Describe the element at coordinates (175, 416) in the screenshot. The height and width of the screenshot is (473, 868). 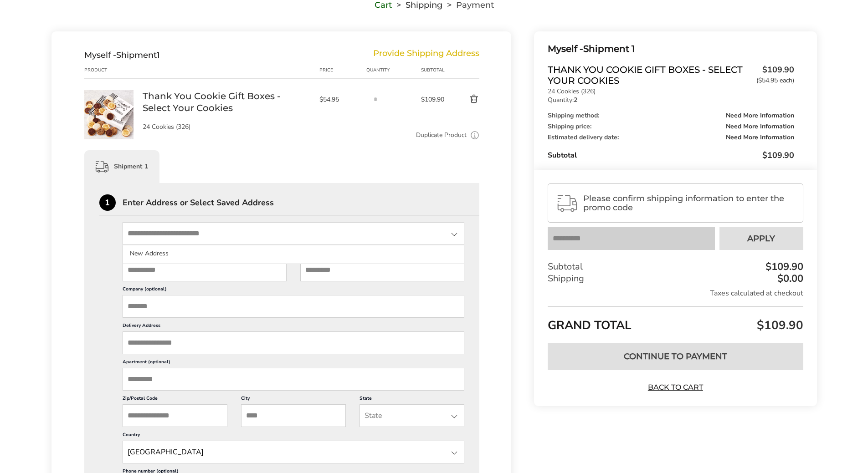
I see `input: ZIP` at that location.